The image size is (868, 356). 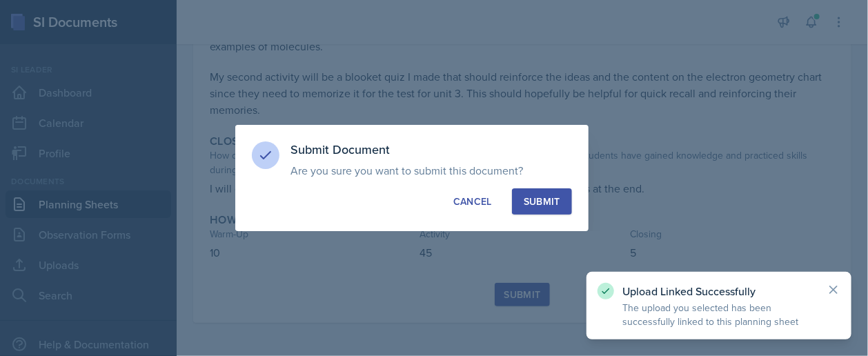 What do you see at coordinates (473, 201) in the screenshot?
I see `button: Cancel` at bounding box center [473, 201].